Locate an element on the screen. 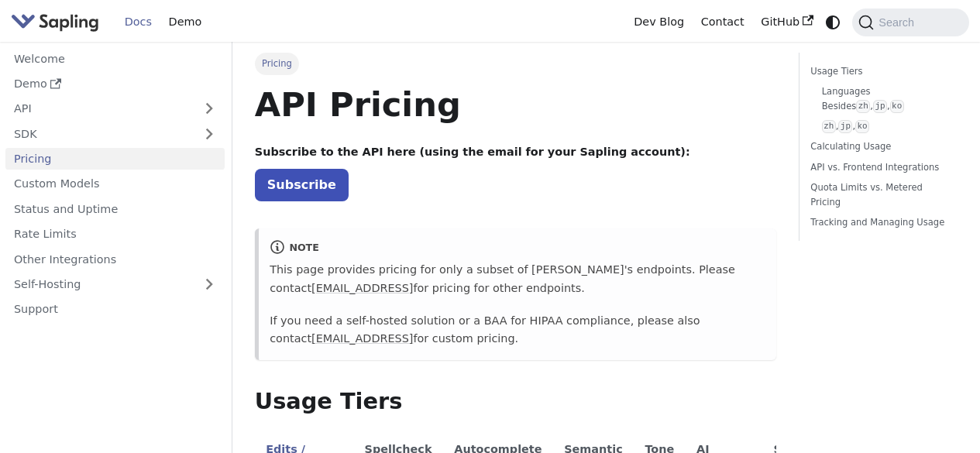 The image size is (980, 453). a: API is located at coordinates (100, 108).